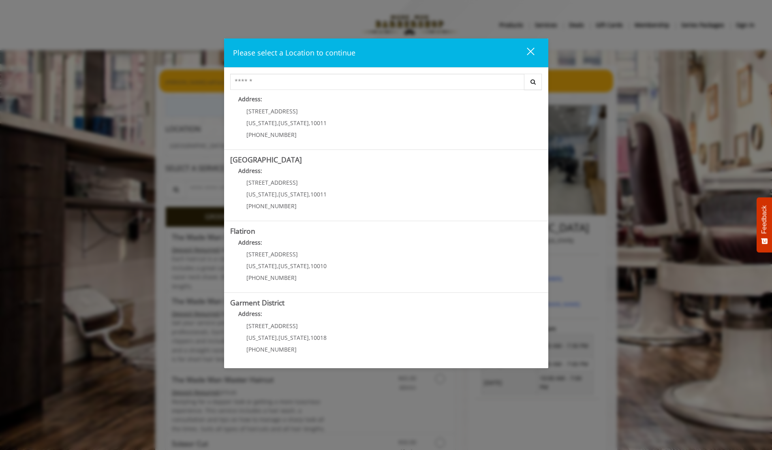 The width and height of the screenshot is (772, 450). What do you see at coordinates (525, 53) in the screenshot?
I see `div: close dialog` at bounding box center [525, 53].